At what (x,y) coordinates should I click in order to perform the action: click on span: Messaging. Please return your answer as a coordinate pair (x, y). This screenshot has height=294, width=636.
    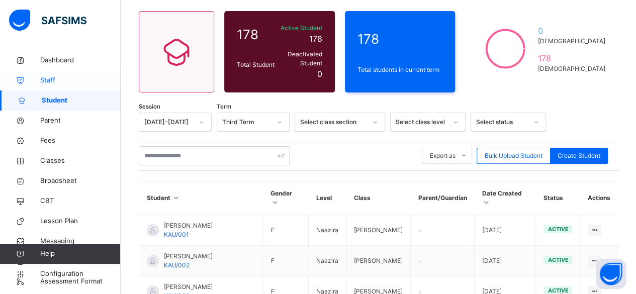
    Looking at the image, I should click on (80, 241).